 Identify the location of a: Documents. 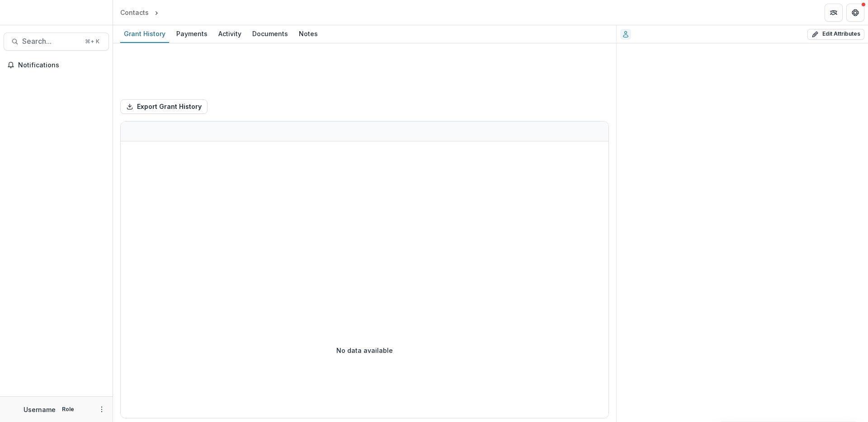
(270, 34).